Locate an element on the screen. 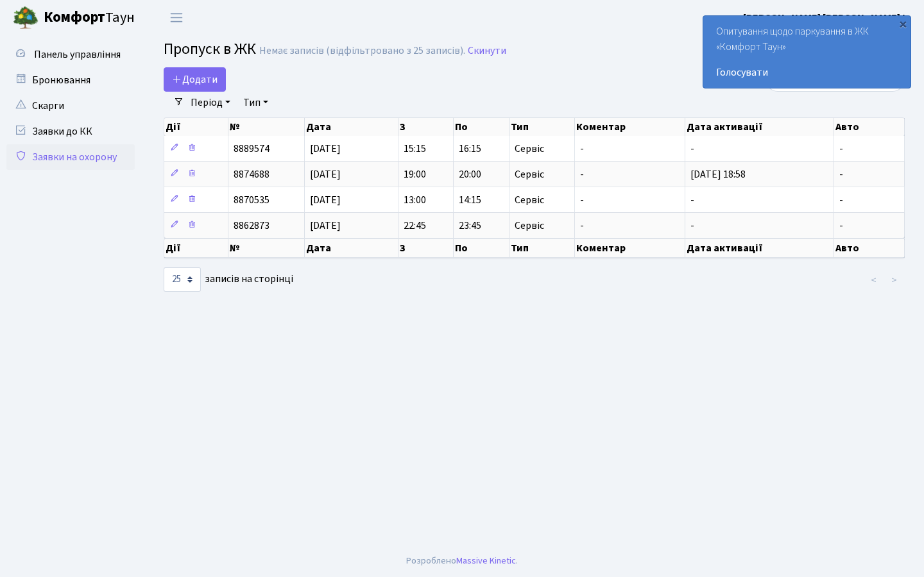 This screenshot has width=924, height=577. span: 23:45 is located at coordinates (470, 226).